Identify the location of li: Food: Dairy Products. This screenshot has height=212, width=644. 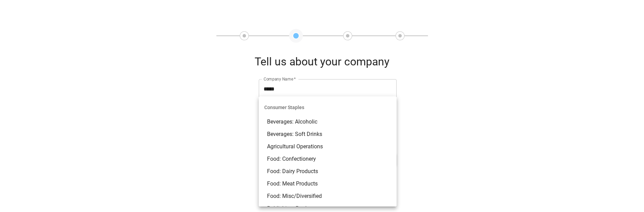
(328, 171).